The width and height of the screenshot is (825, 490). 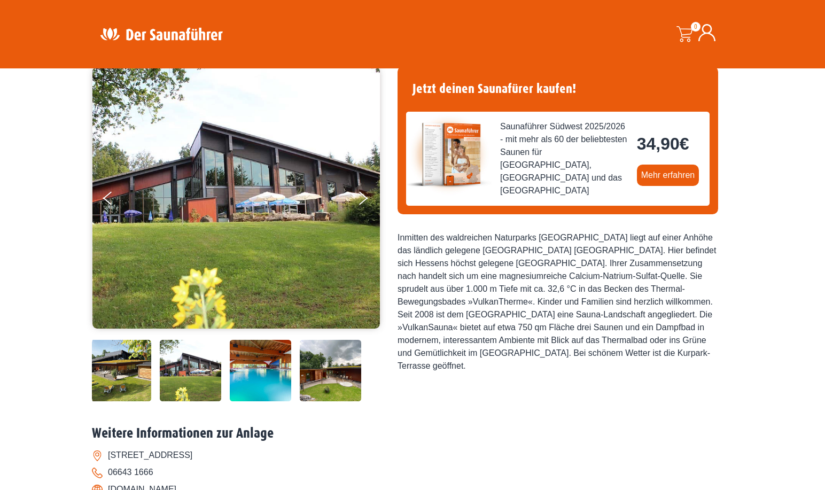 I want to click on span: 0, so click(x=696, y=27).